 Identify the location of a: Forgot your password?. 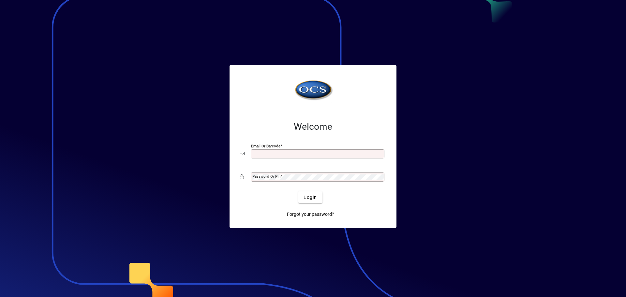
(311, 214).